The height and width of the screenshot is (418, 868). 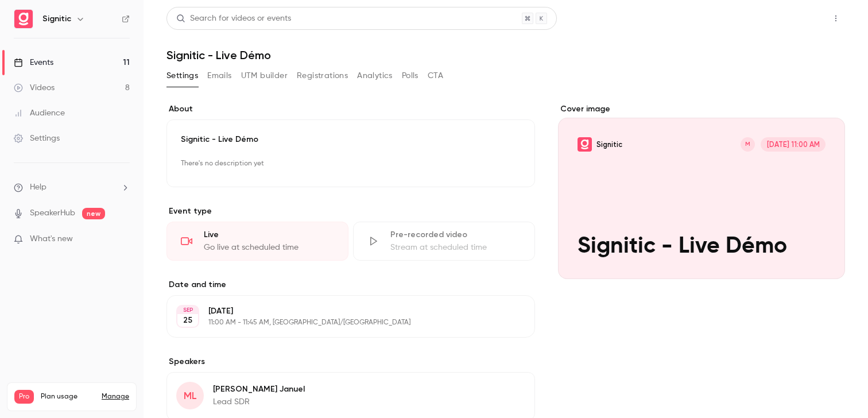 What do you see at coordinates (444, 241) in the screenshot?
I see `div: Pre-recorded videoStream at scheduled time` at bounding box center [444, 241].